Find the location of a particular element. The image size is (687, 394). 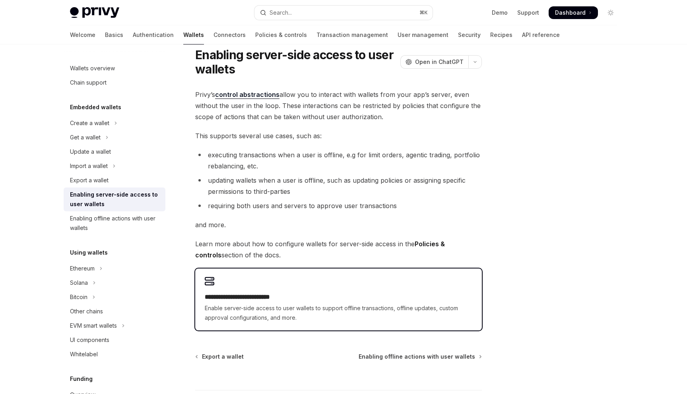

a: Other chains is located at coordinates (114, 312).